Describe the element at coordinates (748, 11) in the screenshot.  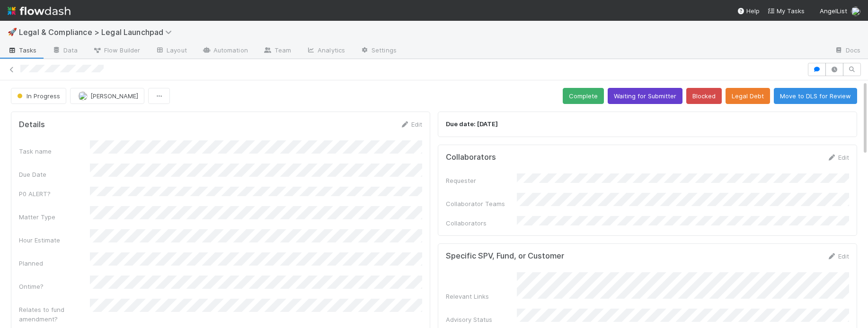
I see `div: Help` at that location.